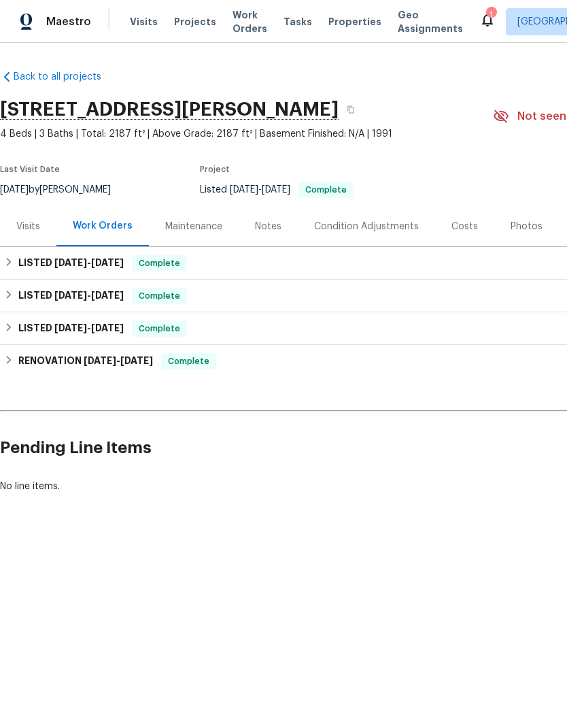 This screenshot has height=728, width=567. I want to click on span: Geo Assignments, so click(431, 22).